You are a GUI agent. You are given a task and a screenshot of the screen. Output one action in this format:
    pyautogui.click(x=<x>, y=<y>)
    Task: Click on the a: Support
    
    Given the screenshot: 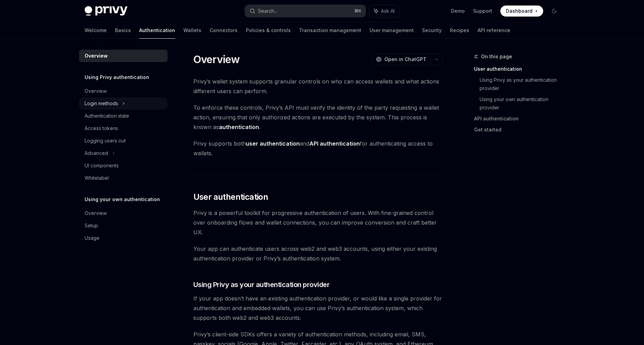 What is the action you would take?
    pyautogui.click(x=483, y=11)
    